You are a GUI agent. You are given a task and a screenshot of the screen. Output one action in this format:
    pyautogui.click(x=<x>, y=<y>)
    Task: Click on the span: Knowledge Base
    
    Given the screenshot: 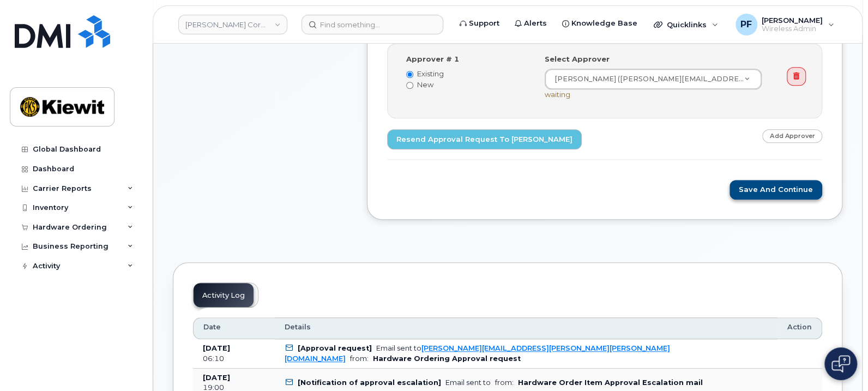 What is the action you would take?
    pyautogui.click(x=604, y=24)
    